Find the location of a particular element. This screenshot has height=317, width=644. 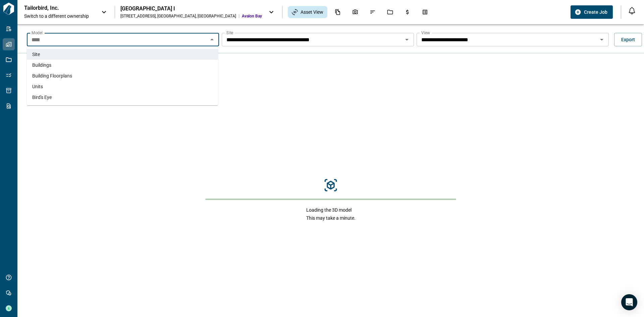

span: Buildings is located at coordinates (42, 65).